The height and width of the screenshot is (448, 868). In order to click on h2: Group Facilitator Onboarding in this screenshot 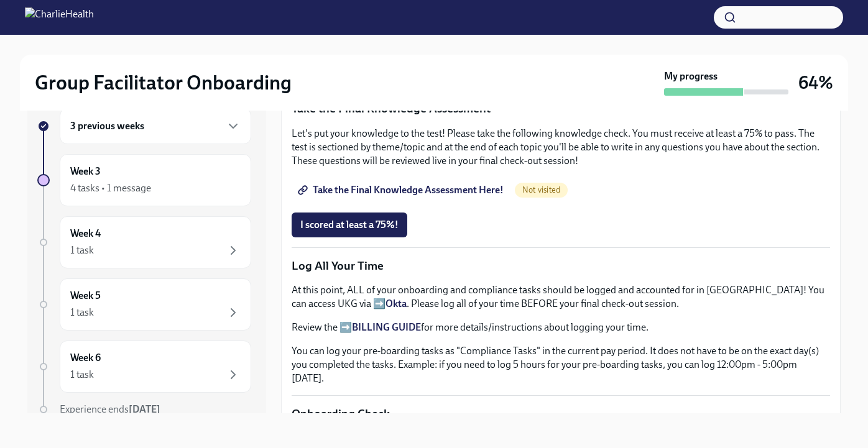, I will do `click(163, 83)`.